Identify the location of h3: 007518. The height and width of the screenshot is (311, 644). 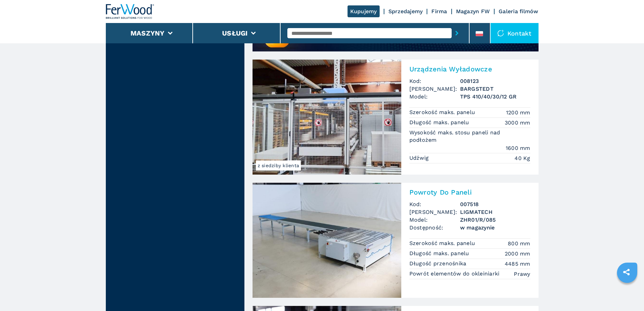
(495, 204).